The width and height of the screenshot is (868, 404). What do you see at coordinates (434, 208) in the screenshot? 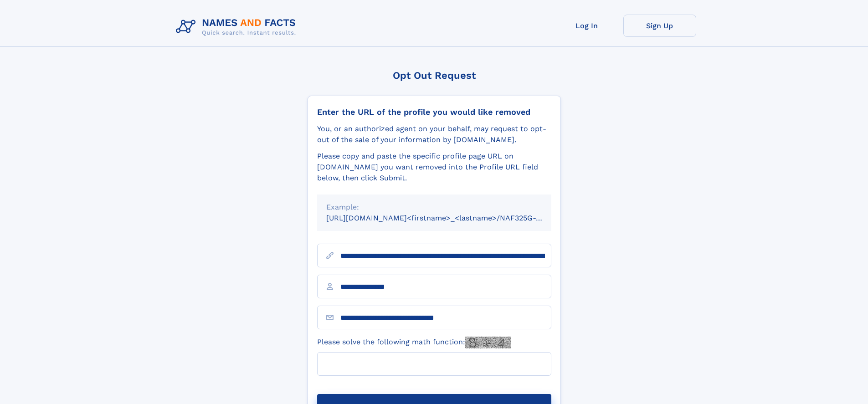
I see `div: Example:` at bounding box center [434, 208].